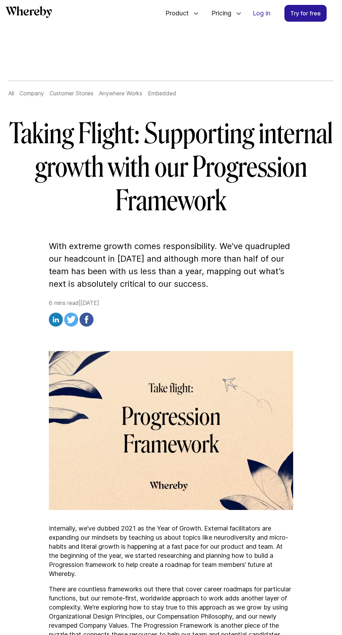  Describe the element at coordinates (72, 93) in the screenshot. I see `a: Customer Stories` at that location.